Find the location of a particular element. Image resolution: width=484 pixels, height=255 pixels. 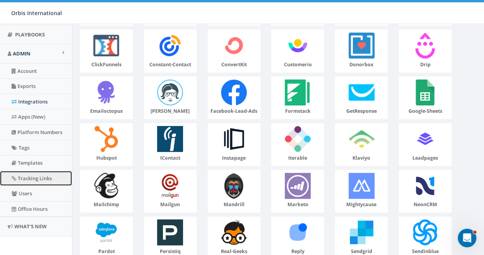

p: customerio is located at coordinates (298, 65).